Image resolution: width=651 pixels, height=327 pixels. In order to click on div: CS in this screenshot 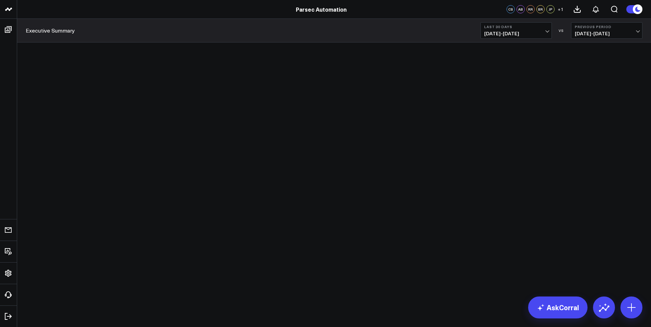, I will do `click(511, 9)`.